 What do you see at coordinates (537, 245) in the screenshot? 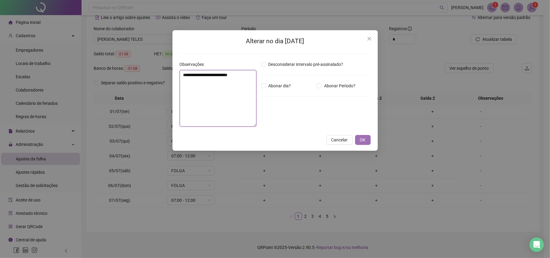
I see `div: Open Intercom Messenger` at bounding box center [537, 245].